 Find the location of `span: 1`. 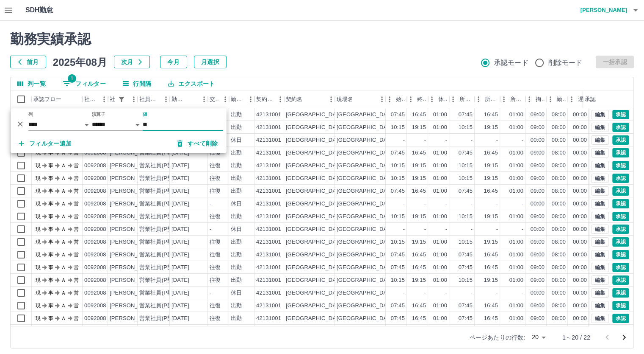

span: 1 is located at coordinates (72, 78).